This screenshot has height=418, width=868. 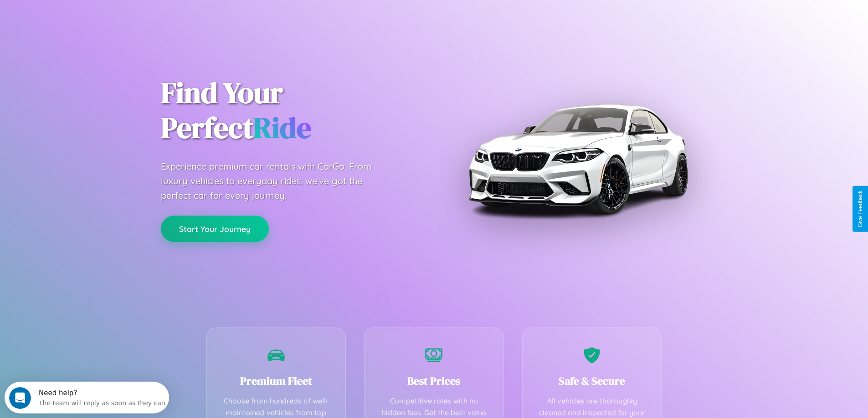 What do you see at coordinates (578, 159) in the screenshot?
I see `img: Premium BMW car rental vehicle` at bounding box center [578, 159].